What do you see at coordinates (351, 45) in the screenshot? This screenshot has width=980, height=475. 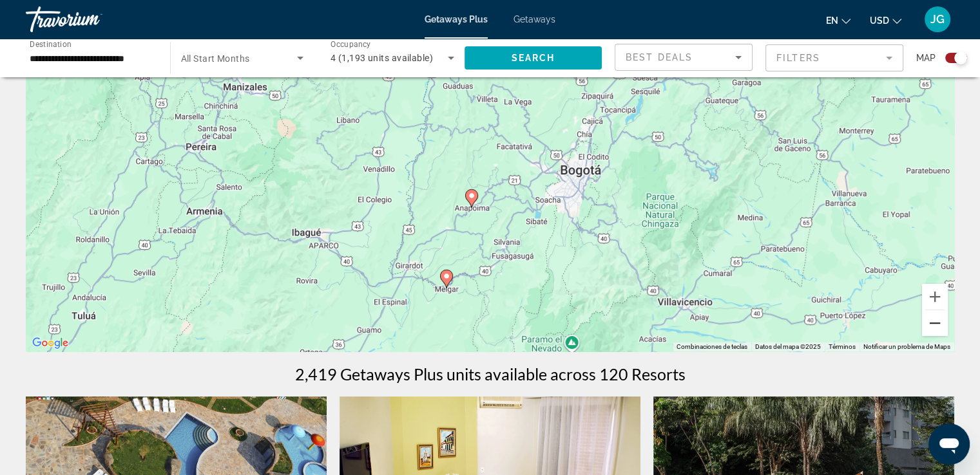 I see `span: Occupancy` at bounding box center [351, 45].